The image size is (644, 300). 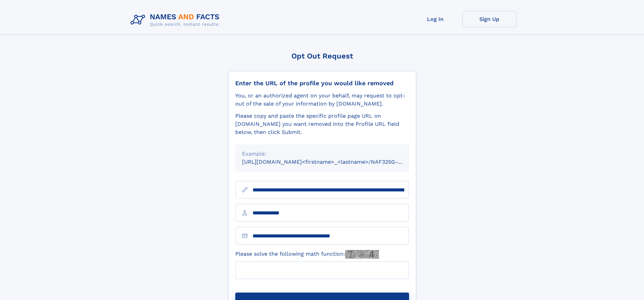 I want to click on a: Sign Up, so click(x=490, y=19).